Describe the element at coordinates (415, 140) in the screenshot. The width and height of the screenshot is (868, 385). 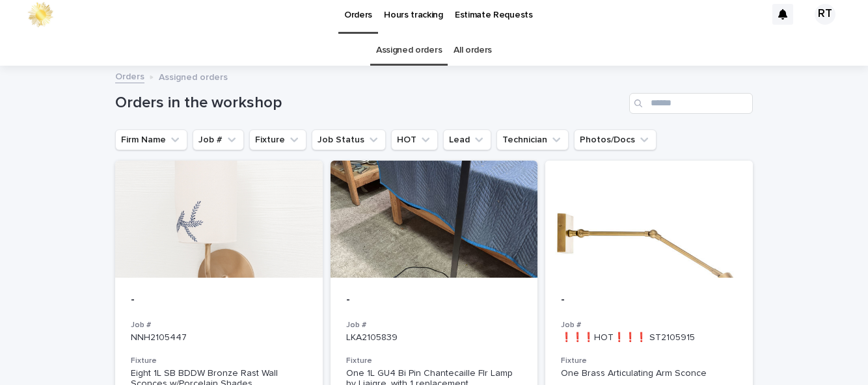
I see `button: HOT` at that location.